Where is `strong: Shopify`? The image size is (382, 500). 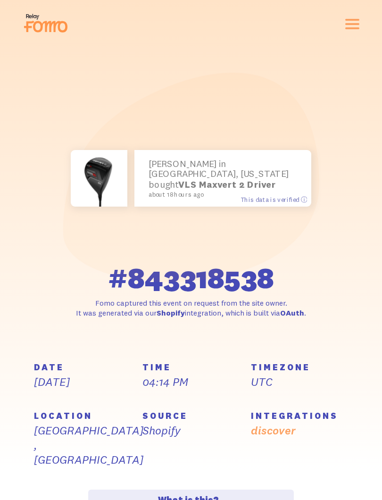
strong: Shopify is located at coordinates (171, 313).